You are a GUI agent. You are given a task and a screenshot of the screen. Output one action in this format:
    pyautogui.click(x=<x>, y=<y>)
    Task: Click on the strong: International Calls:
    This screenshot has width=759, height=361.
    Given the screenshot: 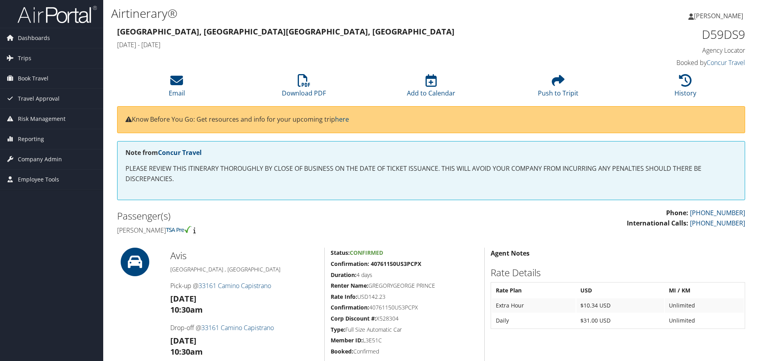 What is the action you would take?
    pyautogui.click(x=657, y=223)
    